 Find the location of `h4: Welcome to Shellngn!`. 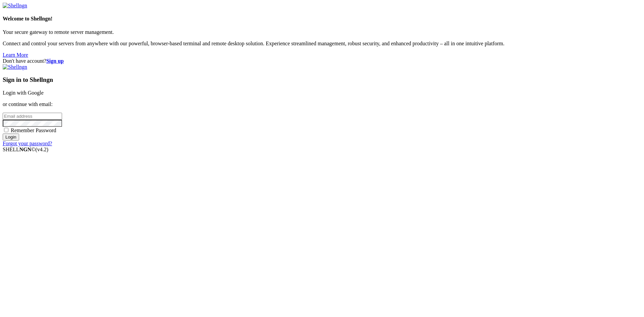

h4: Welcome to Shellngn! is located at coordinates (322, 18).